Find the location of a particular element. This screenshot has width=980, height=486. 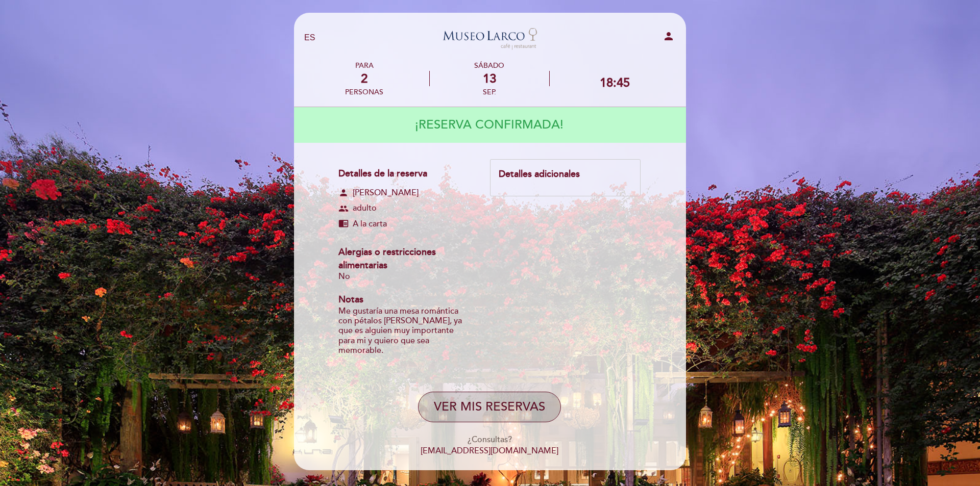

span: adulto is located at coordinates (365, 208).